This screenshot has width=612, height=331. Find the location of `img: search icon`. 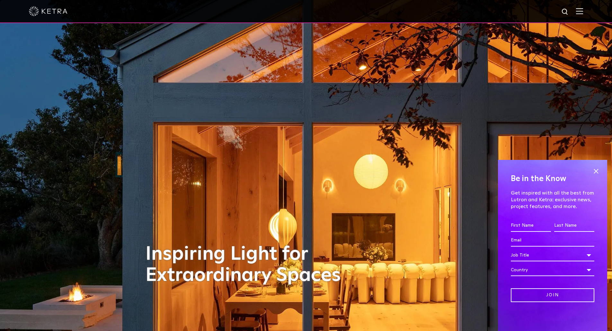

img: search icon is located at coordinates (565, 12).